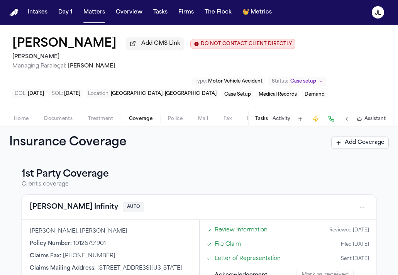 The height and width of the screenshot is (275, 398). I want to click on a: Day 1, so click(65, 12).